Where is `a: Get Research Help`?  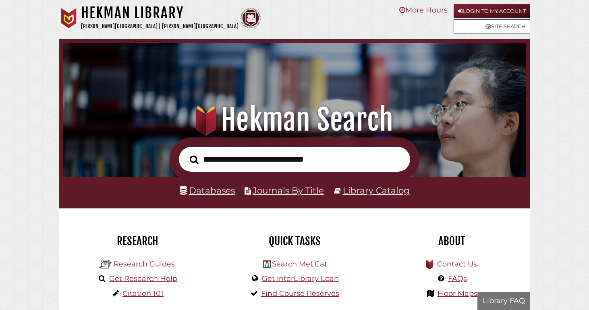
a: Get Research Help is located at coordinates (143, 279).